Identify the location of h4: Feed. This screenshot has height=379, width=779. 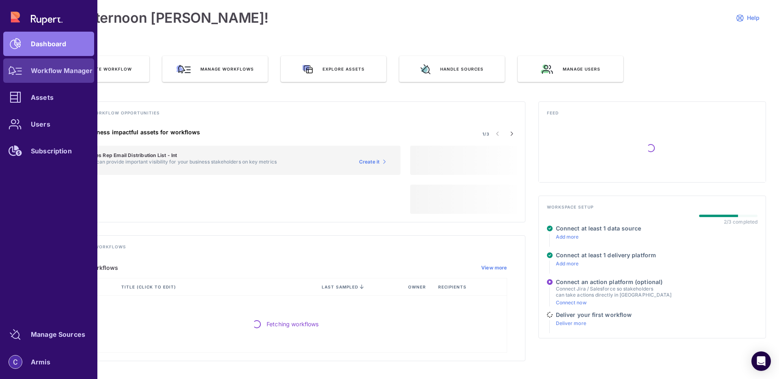
(652, 115).